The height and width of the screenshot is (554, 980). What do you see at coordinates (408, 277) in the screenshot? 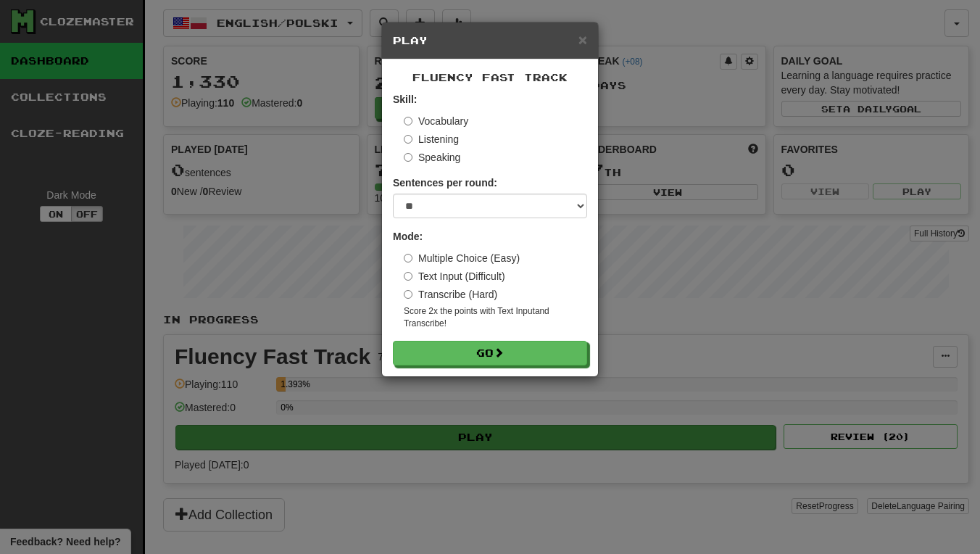
I see `input: Text Input (Difficult)` at bounding box center [408, 277].